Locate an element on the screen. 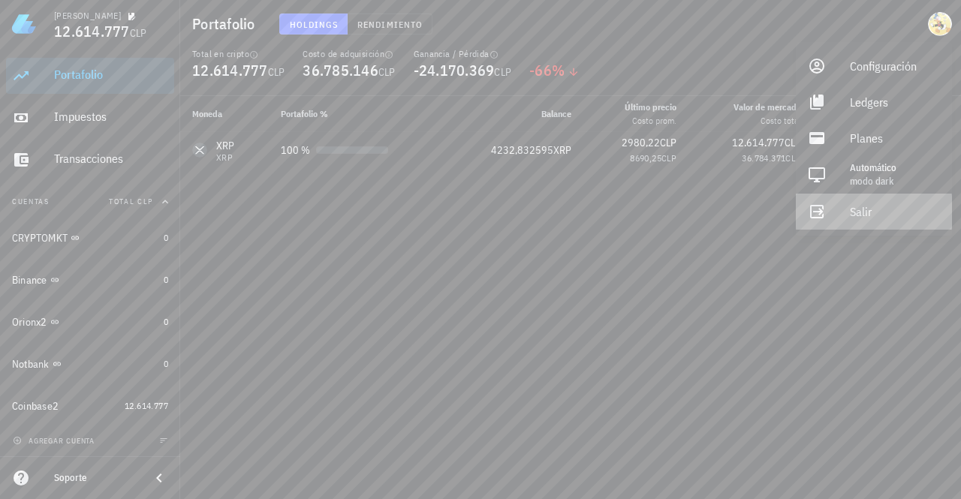  a: Binance 0 is located at coordinates (90, 280).